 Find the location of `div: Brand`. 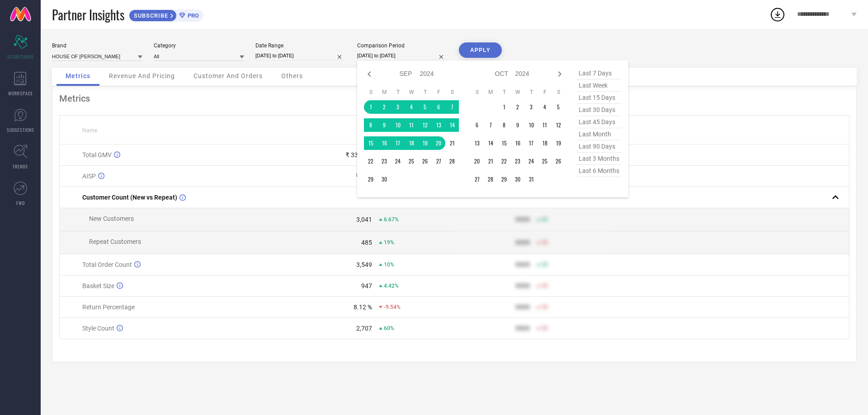

div: Brand is located at coordinates (97, 46).